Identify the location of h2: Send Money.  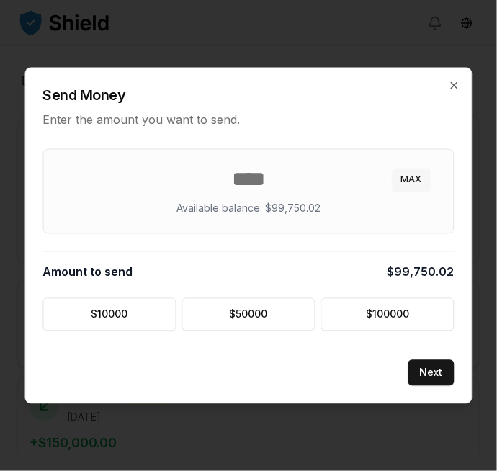
(248, 96).